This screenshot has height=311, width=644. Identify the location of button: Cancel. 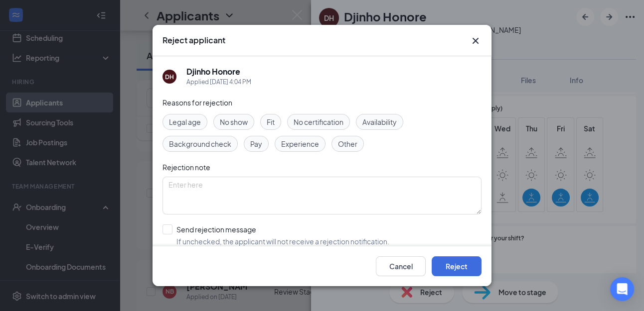
(400, 266).